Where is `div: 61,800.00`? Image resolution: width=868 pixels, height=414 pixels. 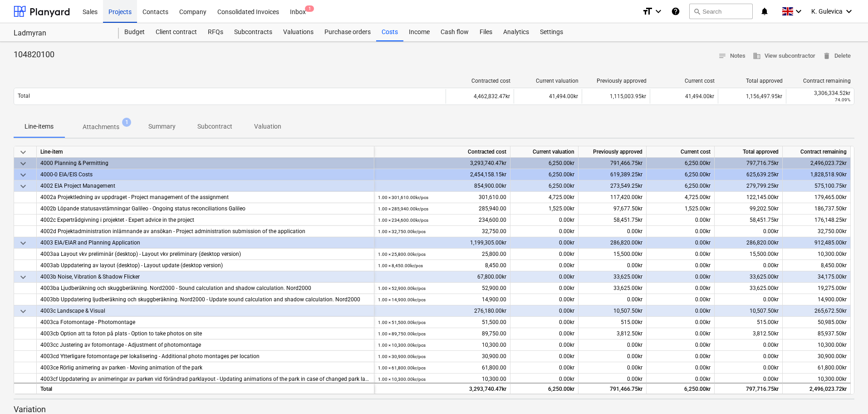 div: 61,800.00 is located at coordinates (442, 368).